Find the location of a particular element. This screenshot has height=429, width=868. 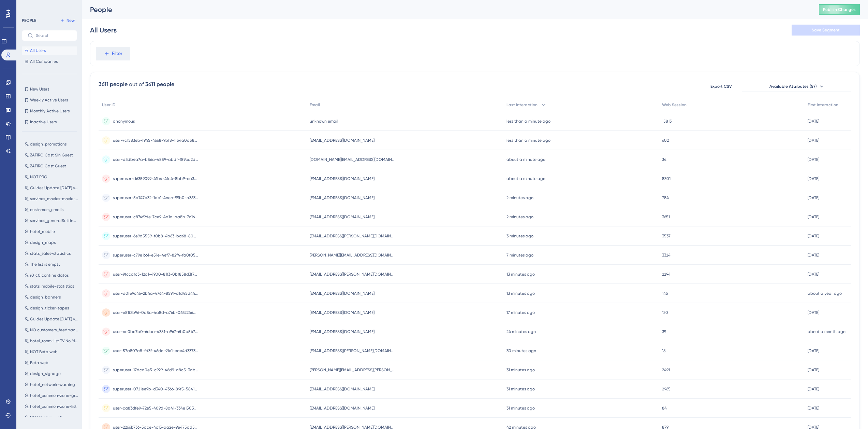

span: Beta web is located at coordinates (39, 362).